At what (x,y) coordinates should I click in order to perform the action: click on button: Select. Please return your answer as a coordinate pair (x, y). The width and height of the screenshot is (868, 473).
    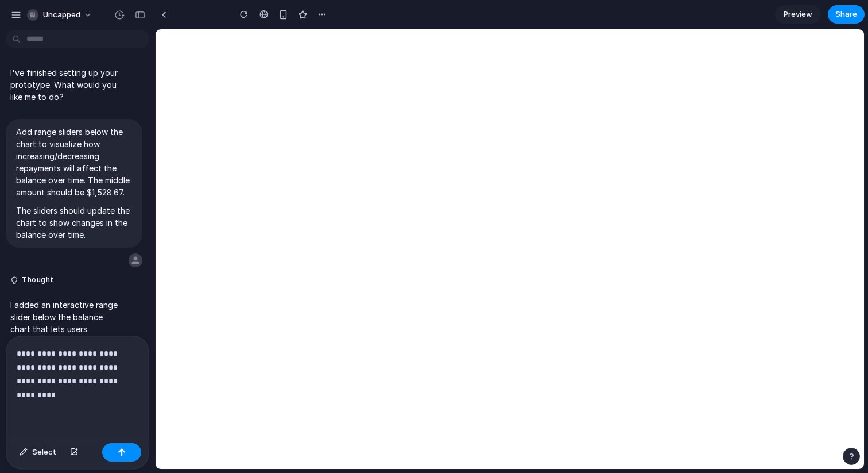
    Looking at the image, I should click on (38, 452).